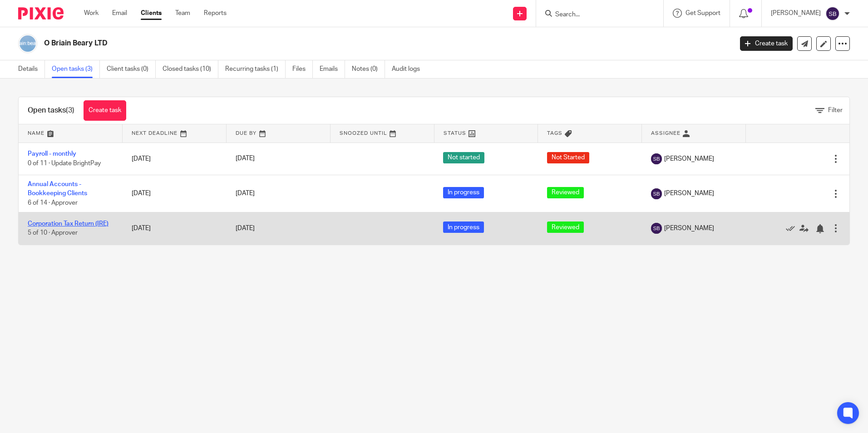 This screenshot has height=433, width=868. What do you see at coordinates (28, 44) in the screenshot?
I see `img: Logo.png` at bounding box center [28, 44].